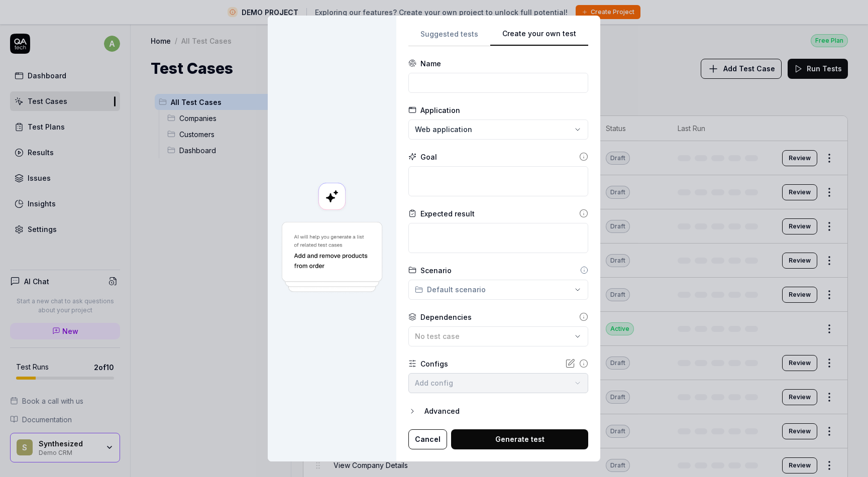 This screenshot has height=477, width=868. Describe the element at coordinates (430, 64) in the screenshot. I see `div: Name` at that location.